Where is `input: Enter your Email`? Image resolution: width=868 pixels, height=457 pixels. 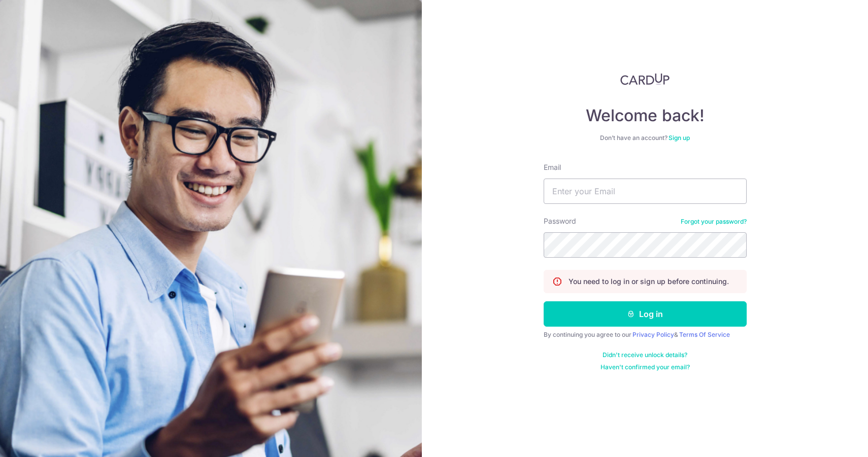 input: Enter your Email is located at coordinates (645, 191).